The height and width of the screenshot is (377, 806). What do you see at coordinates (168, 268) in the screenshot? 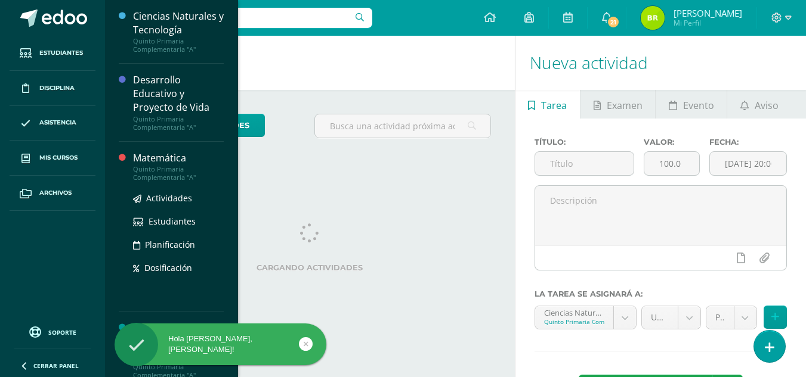
I see `span: Dosificación` at bounding box center [168, 268].